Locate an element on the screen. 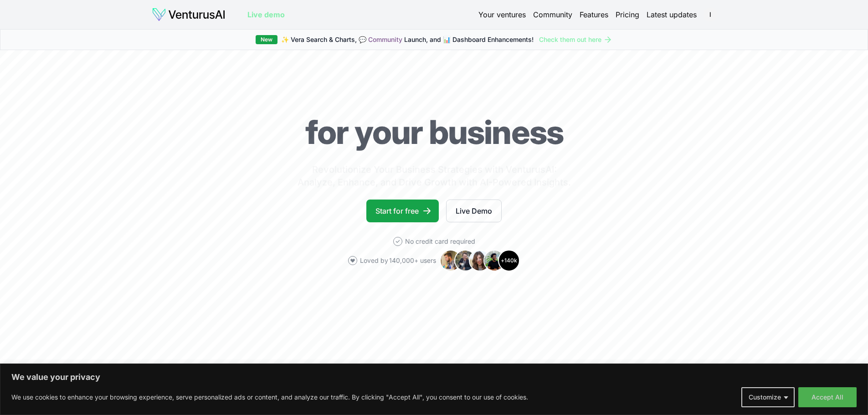 This screenshot has width=868, height=415. img: logo is located at coordinates (189, 15).